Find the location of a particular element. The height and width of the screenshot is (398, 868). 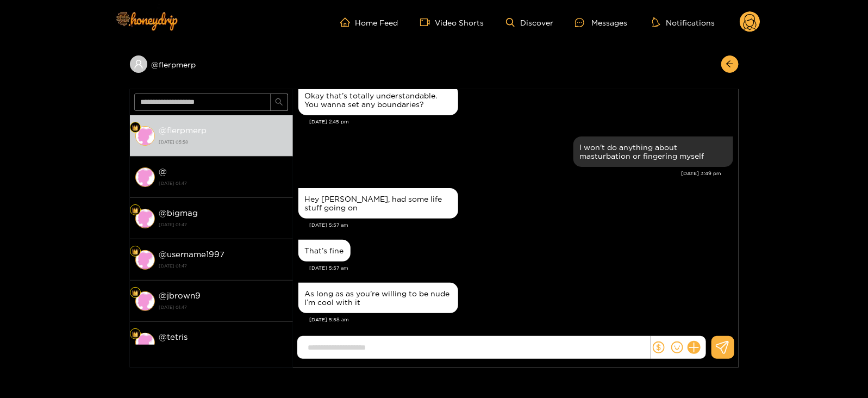

strong: @ tetris is located at coordinates (173, 337).